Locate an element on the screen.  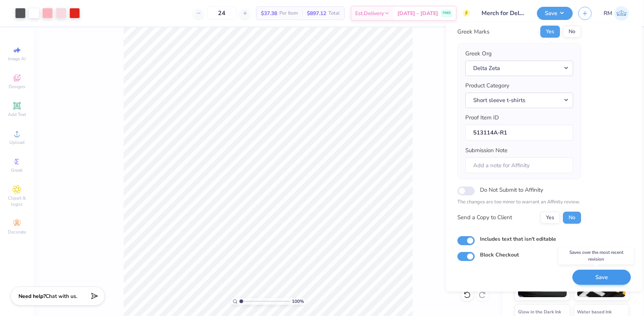
label: Greek Org is located at coordinates (479, 54).